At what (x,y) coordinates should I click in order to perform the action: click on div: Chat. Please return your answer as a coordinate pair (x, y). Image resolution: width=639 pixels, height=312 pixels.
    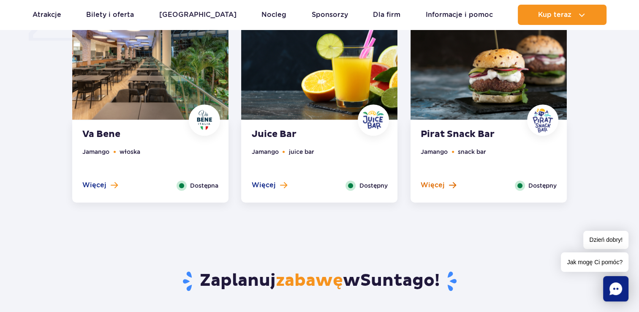
    Looking at the image, I should click on (616, 289).